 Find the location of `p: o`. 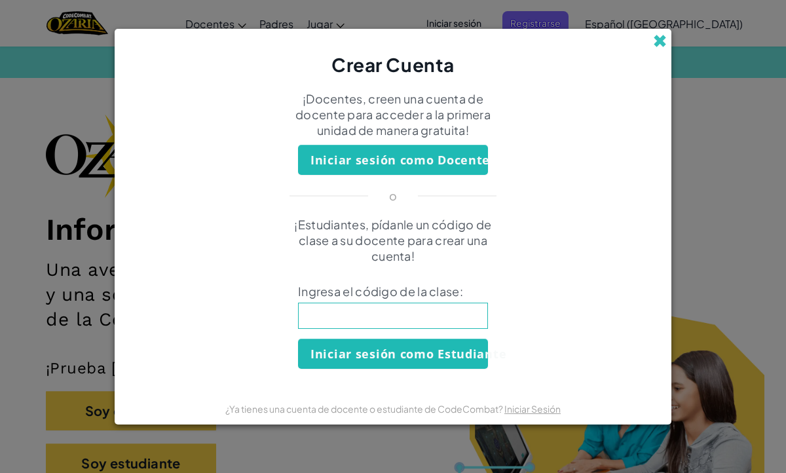

p: o is located at coordinates (393, 196).